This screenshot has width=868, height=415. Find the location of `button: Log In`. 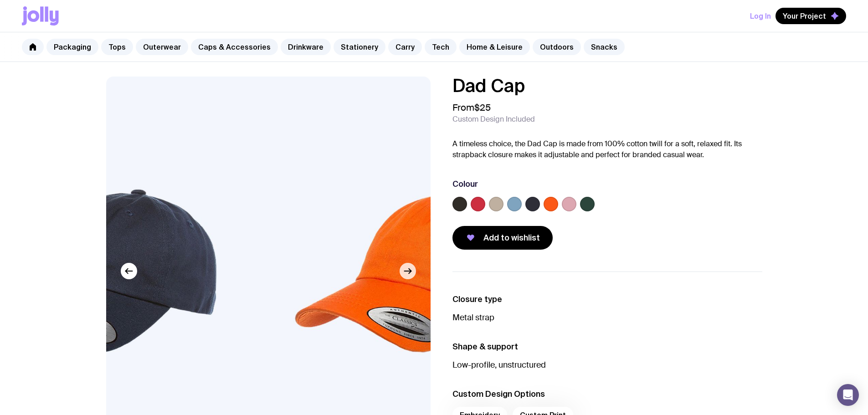

button: Log In is located at coordinates (760, 16).